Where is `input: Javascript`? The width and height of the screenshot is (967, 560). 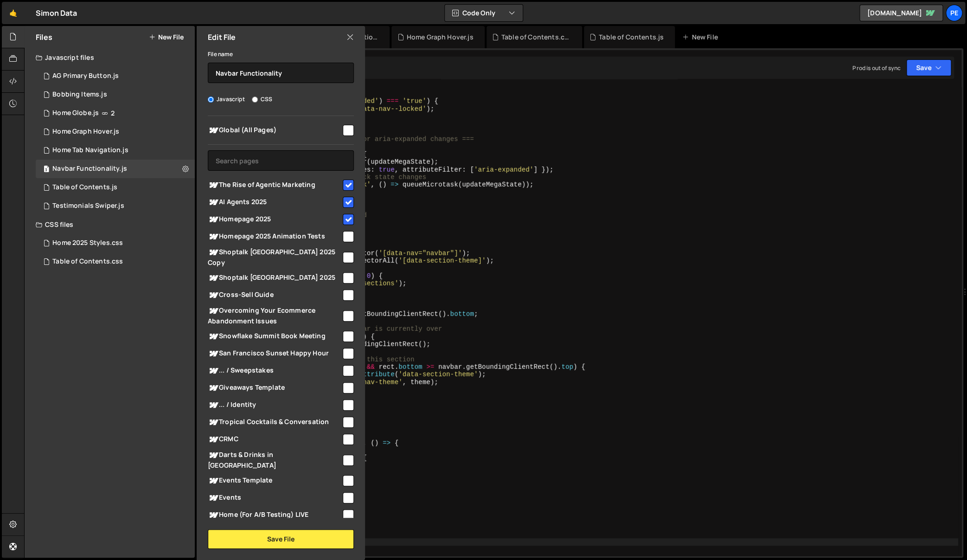
input: Javascript is located at coordinates (211, 99).